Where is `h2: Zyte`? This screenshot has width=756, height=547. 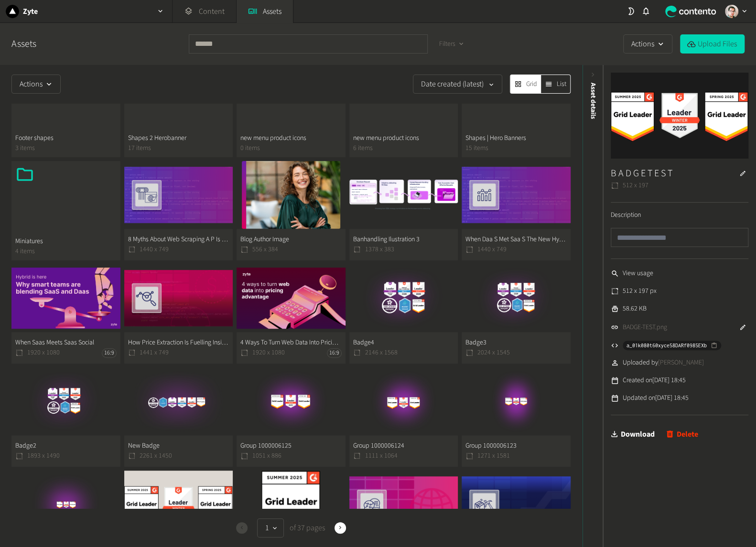
h2: Zyte is located at coordinates (31, 11).